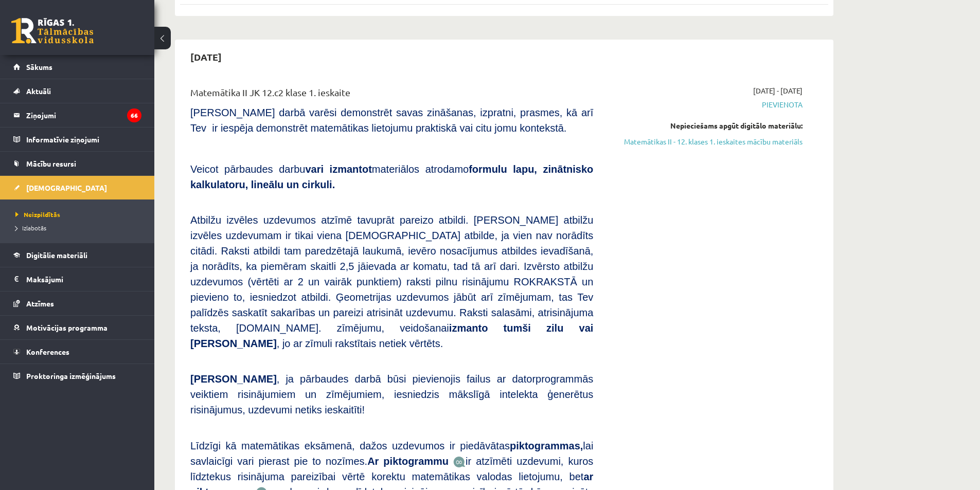 The height and width of the screenshot is (490, 980). I want to click on b: piktogrammas,, so click(546, 446).